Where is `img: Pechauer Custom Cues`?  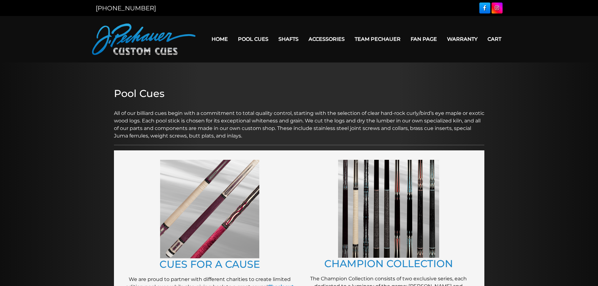
img: Pechauer Custom Cues is located at coordinates (144, 39).